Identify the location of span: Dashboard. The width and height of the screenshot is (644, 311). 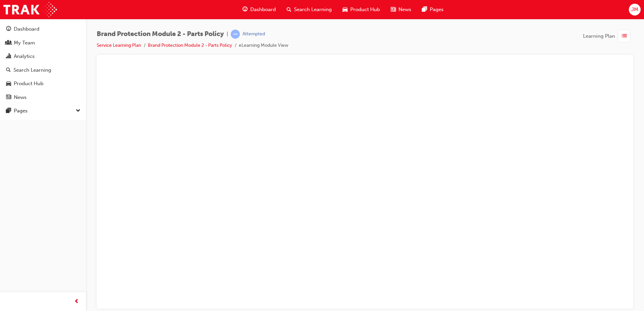
(263, 10).